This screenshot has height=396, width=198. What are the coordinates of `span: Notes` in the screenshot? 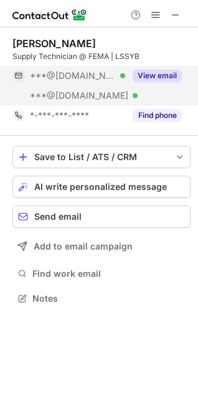 It's located at (109, 299).